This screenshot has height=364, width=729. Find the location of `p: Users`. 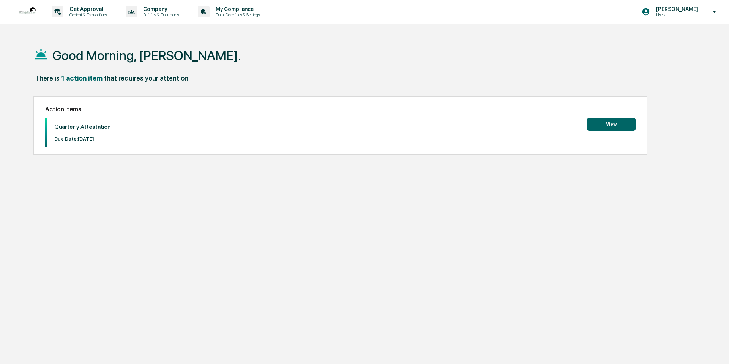

p: Users is located at coordinates (676, 15).